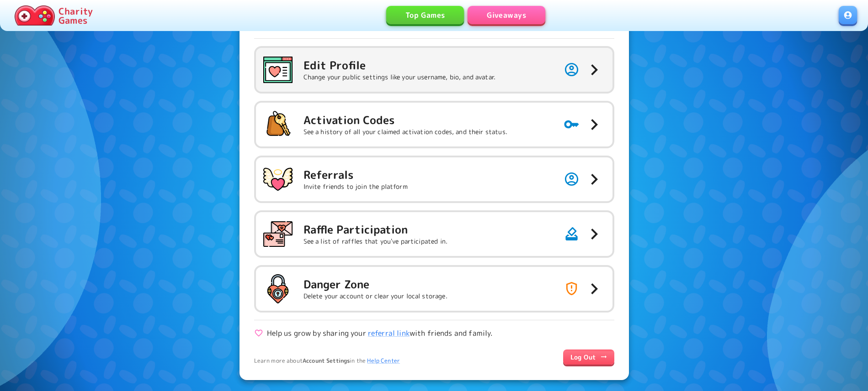  What do you see at coordinates (399, 65) in the screenshot?
I see `h5: Edit Profile` at bounding box center [399, 65].